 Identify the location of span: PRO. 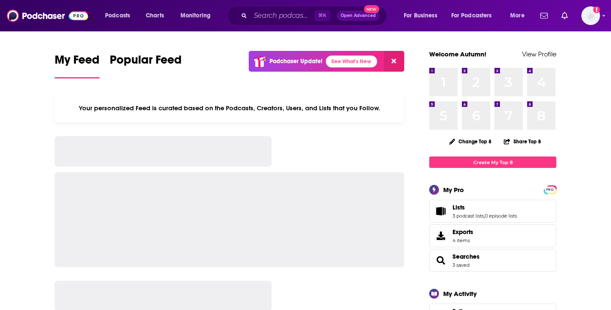
(550, 189).